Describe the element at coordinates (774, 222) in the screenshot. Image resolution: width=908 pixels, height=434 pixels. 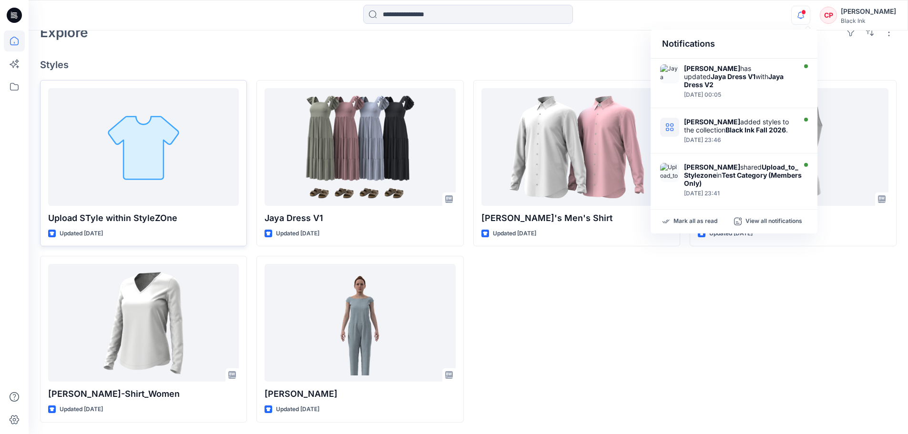
I see `p: View all notifications` at that location.